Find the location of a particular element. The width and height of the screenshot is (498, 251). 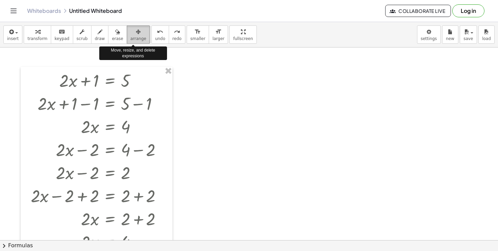

span: insert is located at coordinates (13, 39).